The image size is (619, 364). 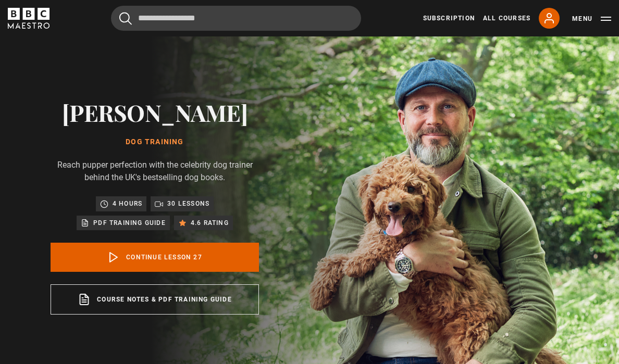 I want to click on p: 30 lessons, so click(x=188, y=204).